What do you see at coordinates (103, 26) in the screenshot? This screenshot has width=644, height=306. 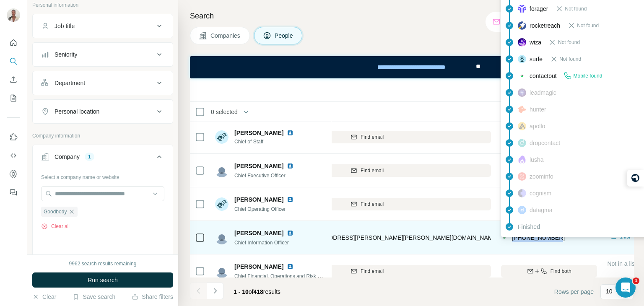 I see `button: Job title` at bounding box center [103, 26].